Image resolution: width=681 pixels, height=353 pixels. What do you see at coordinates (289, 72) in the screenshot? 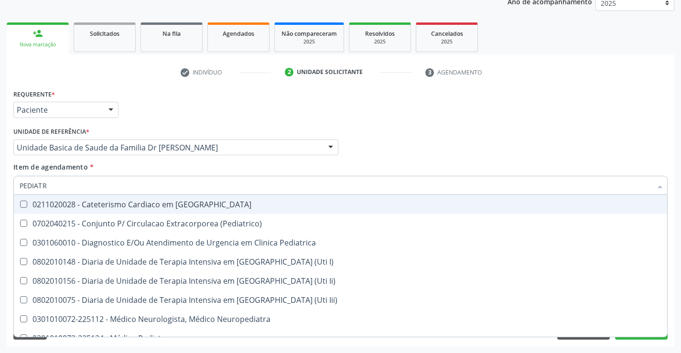
I see `div: 2` at bounding box center [289, 72].